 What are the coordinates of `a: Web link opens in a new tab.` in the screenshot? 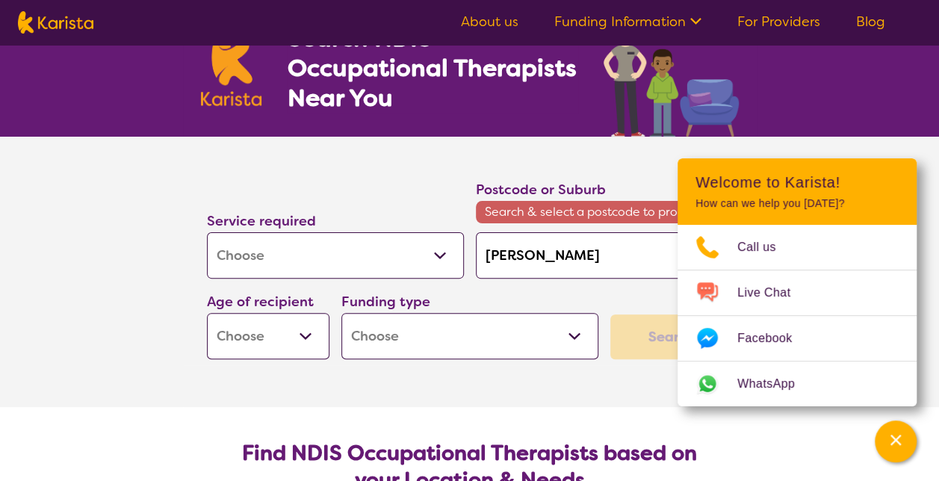 It's located at (797, 384).